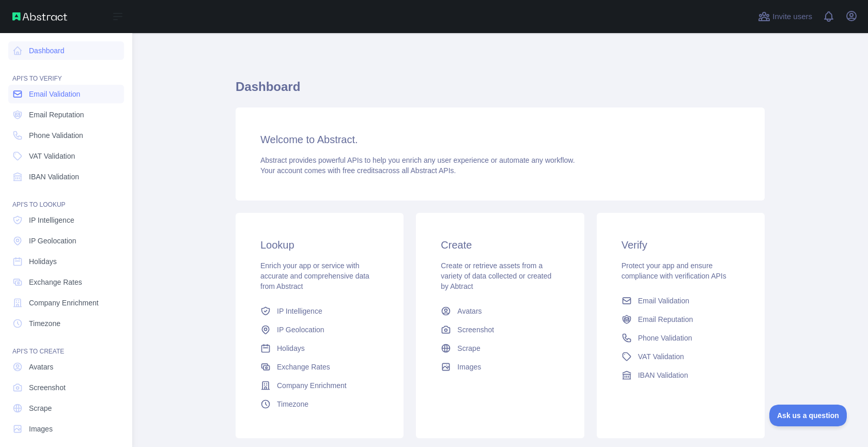  Describe the element at coordinates (358, 171) in the screenshot. I see `span: Your account comes with across all Abstract APIs.` at that location.